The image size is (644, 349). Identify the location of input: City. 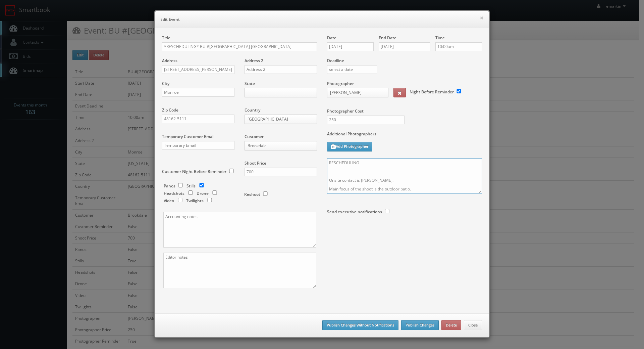
(198, 92).